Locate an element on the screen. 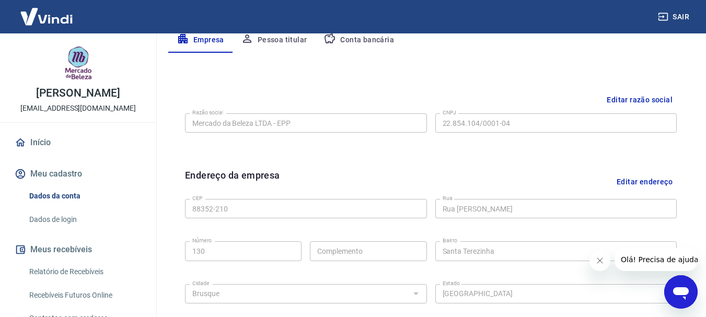 The height and width of the screenshot is (317, 706). button: Sair is located at coordinates (674, 17).